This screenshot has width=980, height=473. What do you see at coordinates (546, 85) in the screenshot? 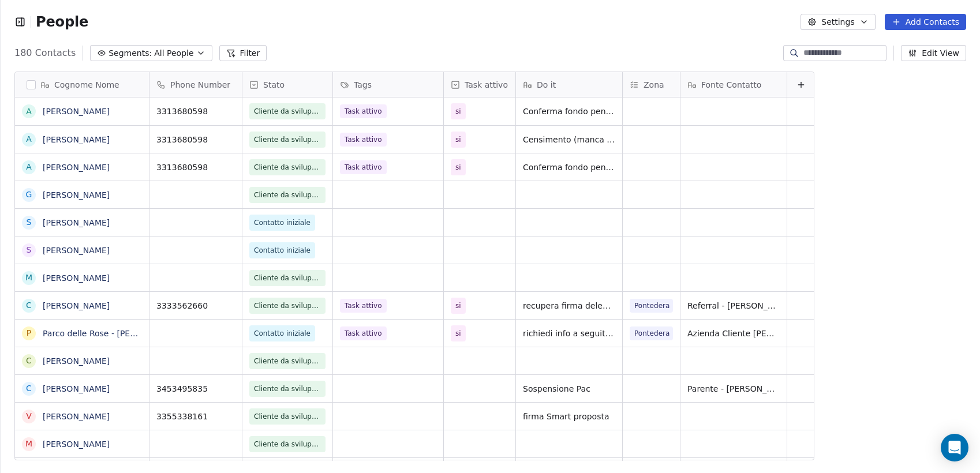
I see `span: Do it` at bounding box center [546, 85].